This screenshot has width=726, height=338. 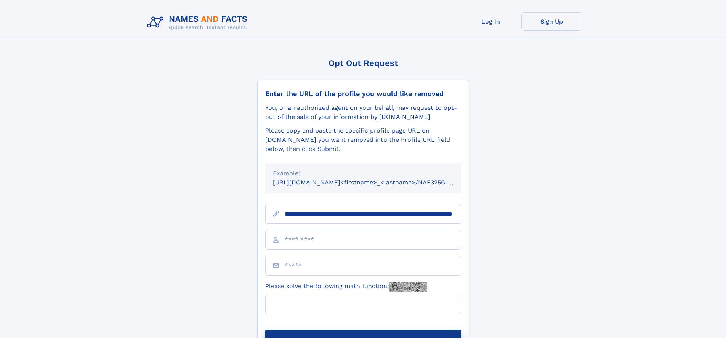 I want to click on img: Logo Names and Facts, so click(x=199, y=22).